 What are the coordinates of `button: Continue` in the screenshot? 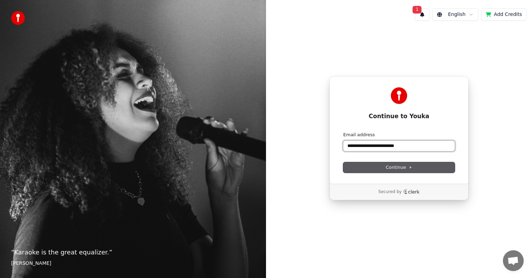 It's located at (399, 167).